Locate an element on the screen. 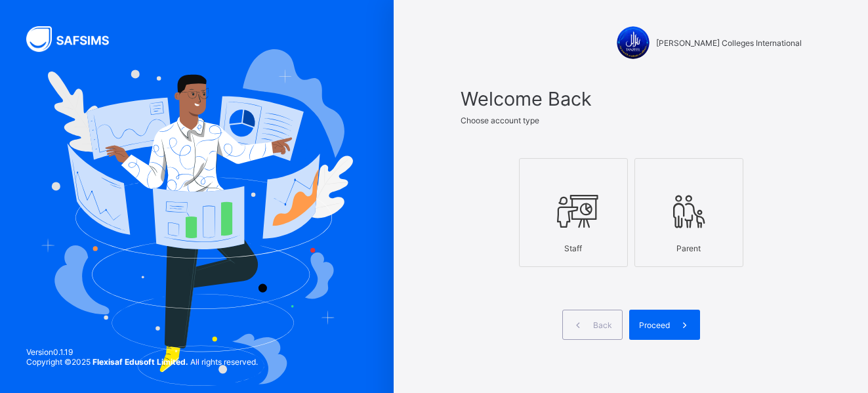  strong: Flexisaf Edusoft Limited. is located at coordinates (141, 361).